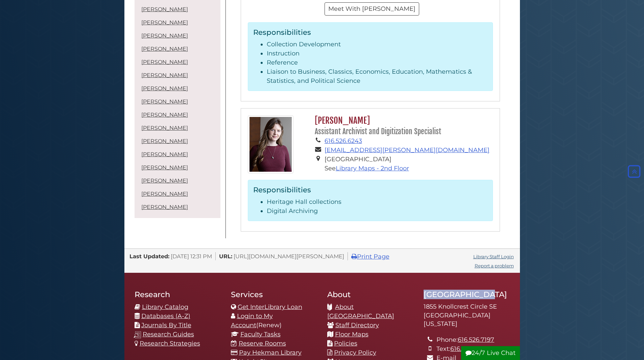  What do you see at coordinates (252, 320) in the screenshot?
I see `a: Login to My Account` at bounding box center [252, 320].